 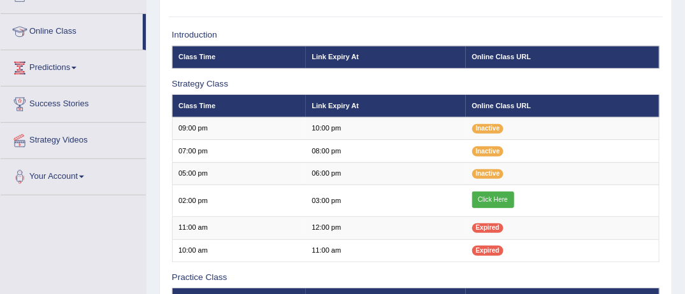 What do you see at coordinates (73, 175) in the screenshot?
I see `a: Your Account` at bounding box center [73, 175].